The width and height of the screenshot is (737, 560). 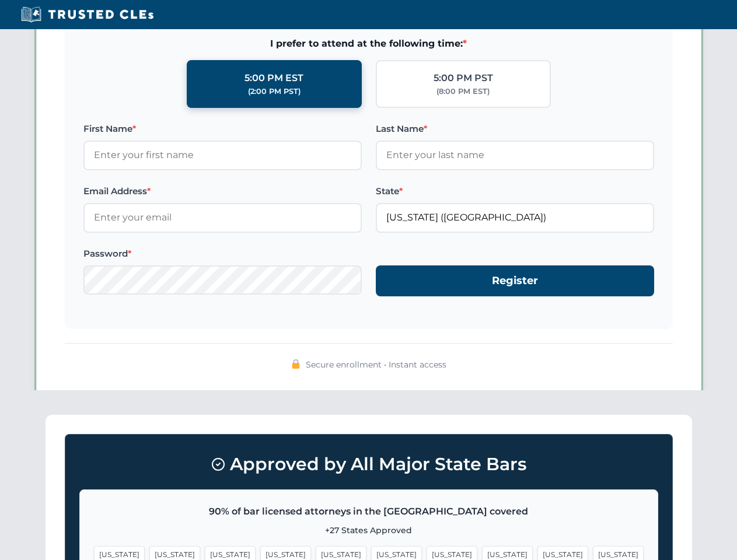 What do you see at coordinates (222, 129) in the screenshot?
I see `label: First Name` at bounding box center [222, 129].